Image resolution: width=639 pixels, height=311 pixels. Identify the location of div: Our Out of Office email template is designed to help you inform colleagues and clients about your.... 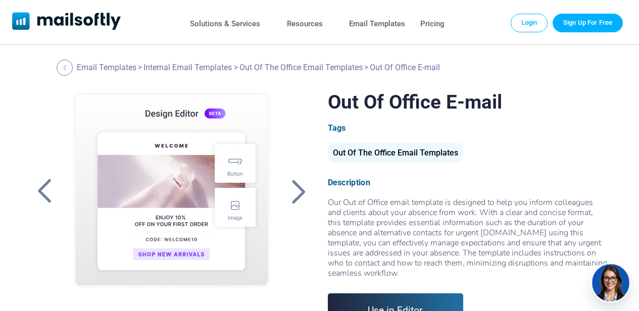
(467, 238).